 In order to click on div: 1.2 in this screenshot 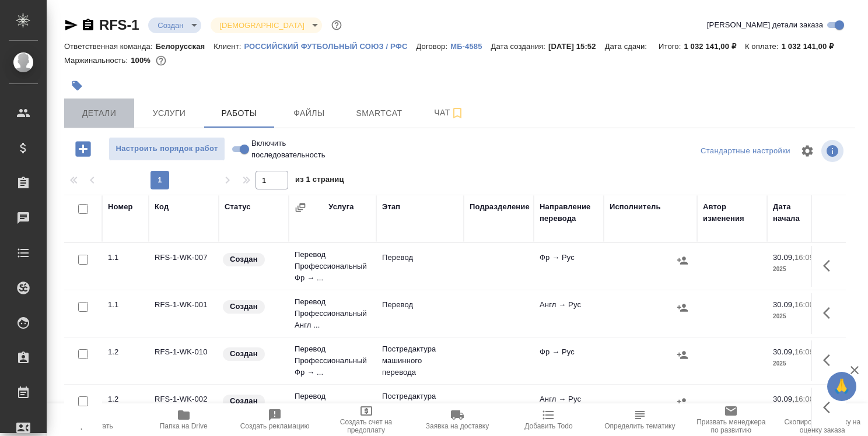, I will do `click(125, 399)`.